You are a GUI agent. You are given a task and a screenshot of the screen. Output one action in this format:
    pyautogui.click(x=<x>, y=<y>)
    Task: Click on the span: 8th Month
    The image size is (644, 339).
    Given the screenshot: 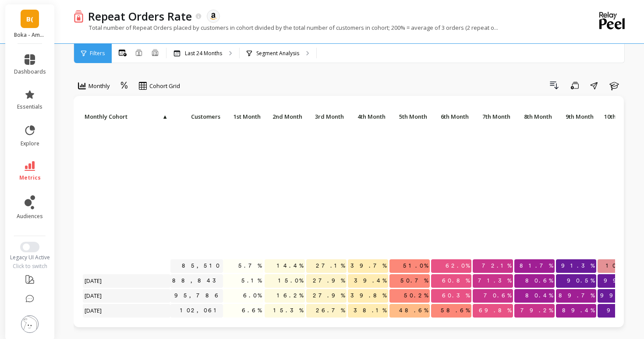 What is the action you would take?
    pyautogui.click(x=535, y=117)
    